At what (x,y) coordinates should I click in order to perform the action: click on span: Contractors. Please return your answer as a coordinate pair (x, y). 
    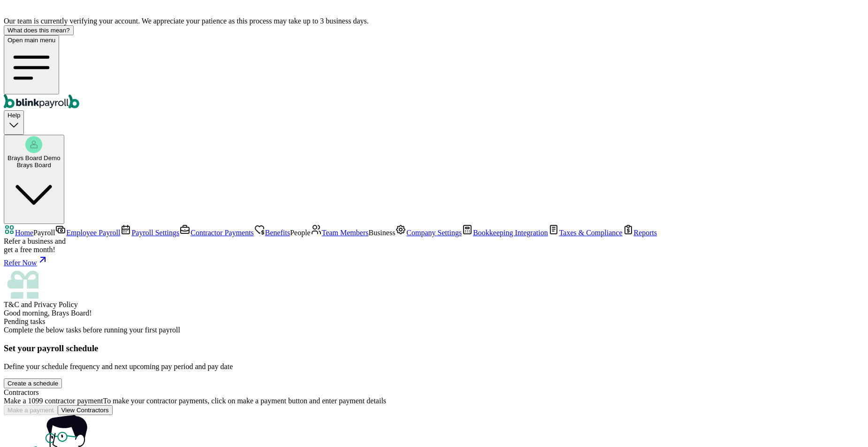
    Looking at the image, I should click on (21, 392).